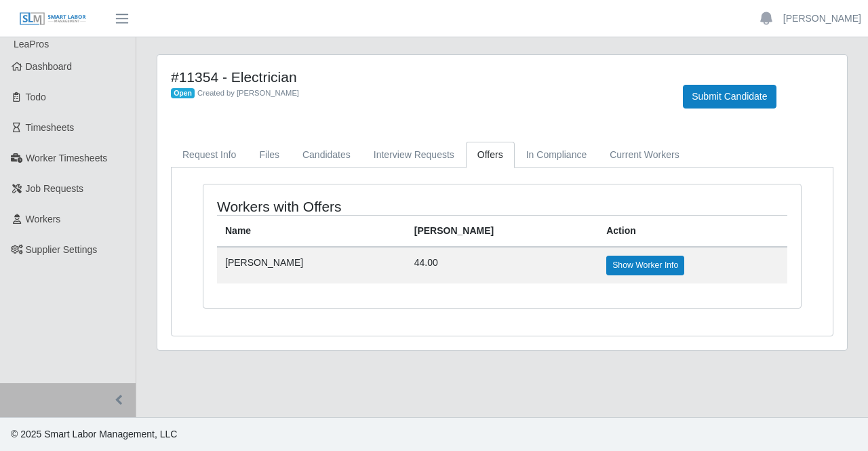 This screenshot has height=451, width=868. I want to click on th: Name, so click(311, 231).